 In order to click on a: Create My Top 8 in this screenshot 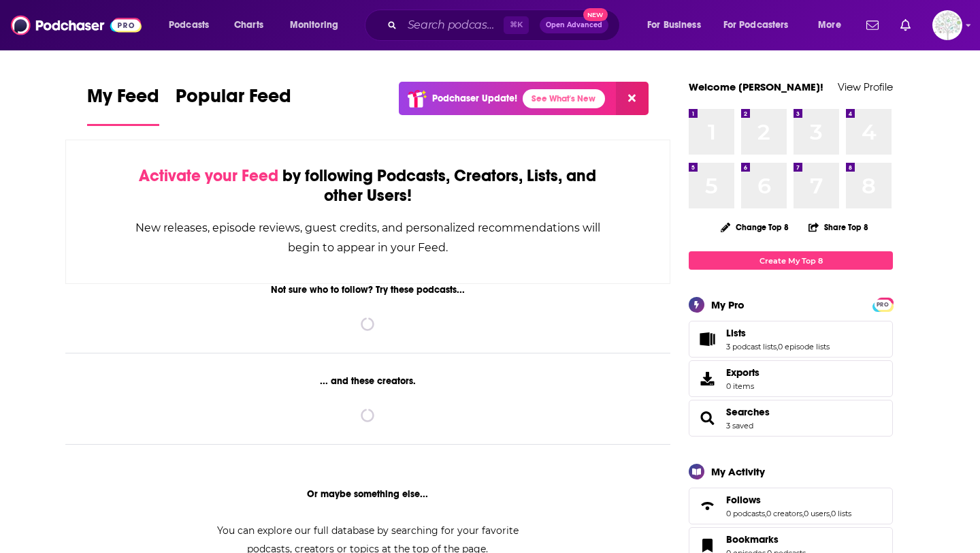, I will do `click(791, 260)`.